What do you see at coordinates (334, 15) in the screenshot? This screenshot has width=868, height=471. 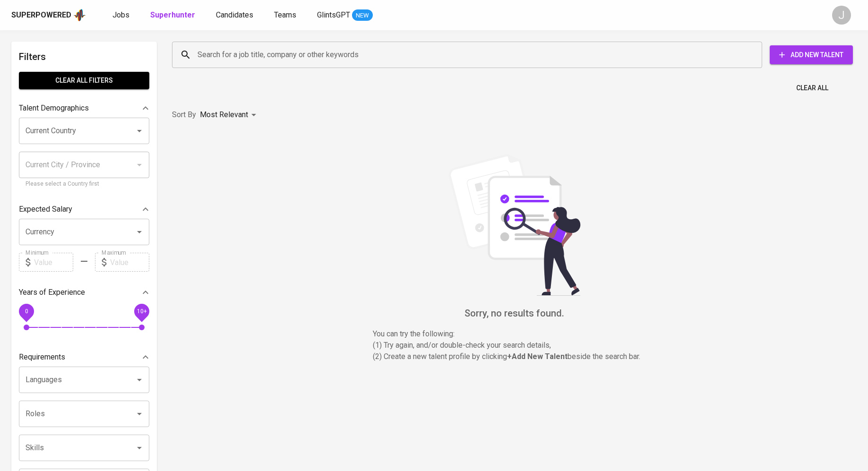 I see `span: GlintsGPT` at bounding box center [334, 15].